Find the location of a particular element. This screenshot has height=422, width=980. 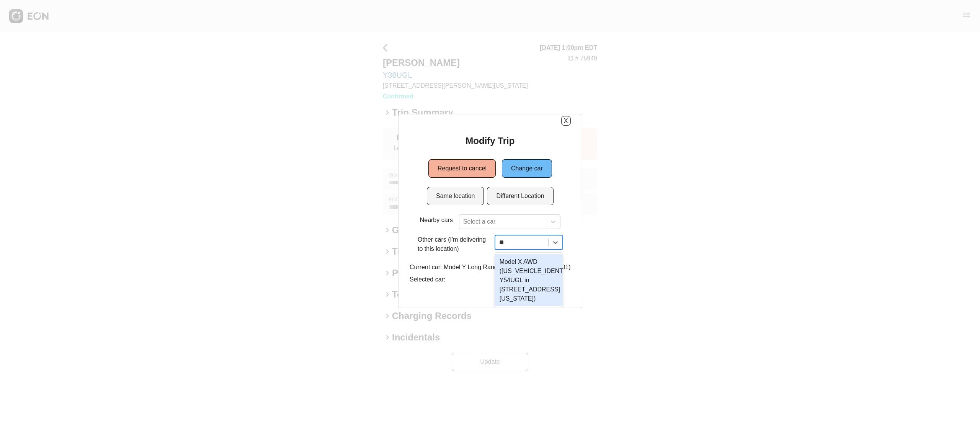

button: Same location is located at coordinates (455, 197).